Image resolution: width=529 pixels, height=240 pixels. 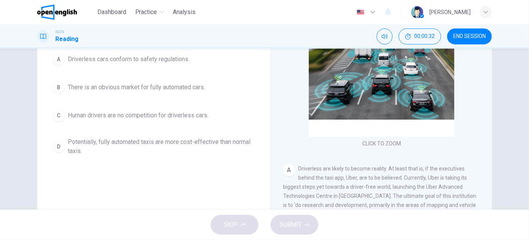 What do you see at coordinates (146, 12) in the screenshot?
I see `span: Practice` at bounding box center [146, 12].